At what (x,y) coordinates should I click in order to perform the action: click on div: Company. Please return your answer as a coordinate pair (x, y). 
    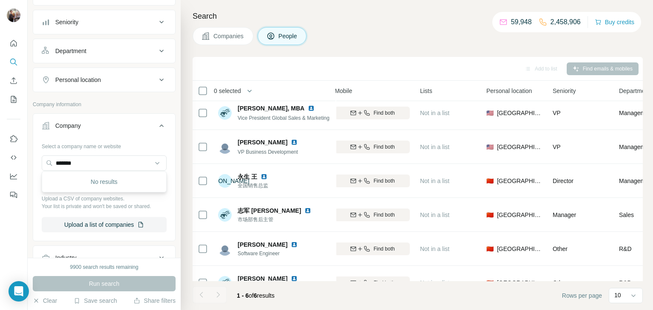
    Looking at the image, I should click on (68, 126).